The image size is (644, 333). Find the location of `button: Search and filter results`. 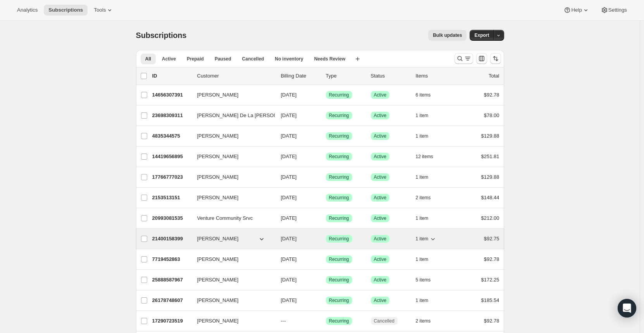

button: Search and filter results is located at coordinates (463, 58).